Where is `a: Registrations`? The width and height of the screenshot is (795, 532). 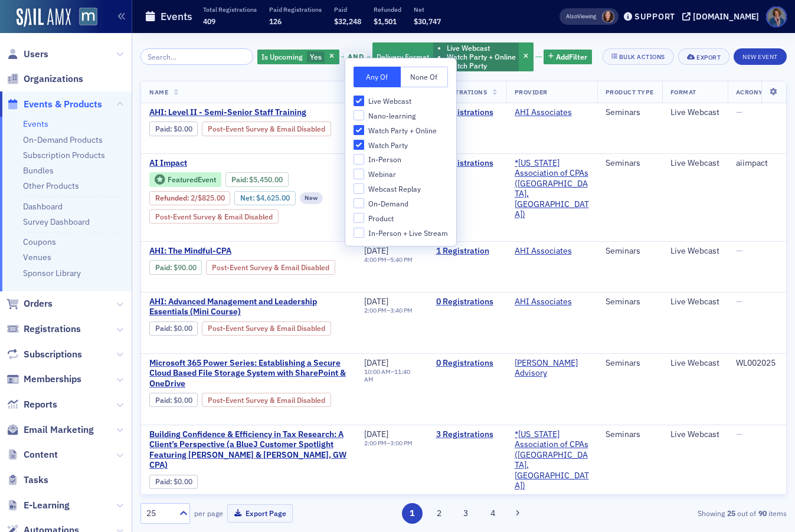 a: Registrations is located at coordinates (44, 329).